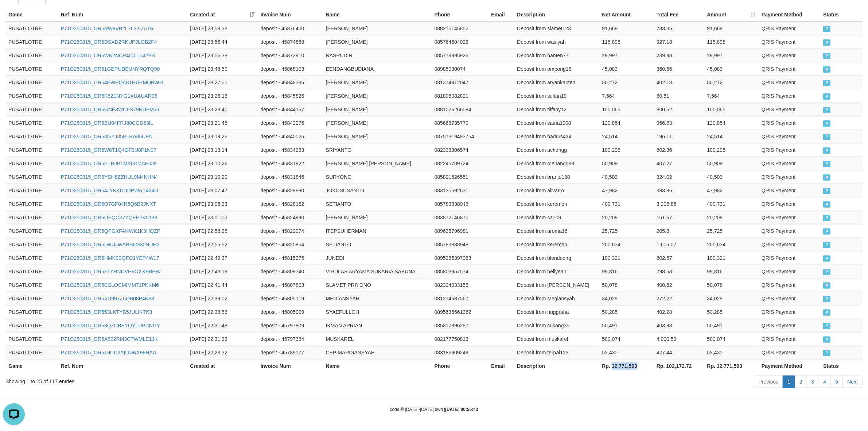  Describe the element at coordinates (679, 325) in the screenshot. I see `td: 403.93` at that location.